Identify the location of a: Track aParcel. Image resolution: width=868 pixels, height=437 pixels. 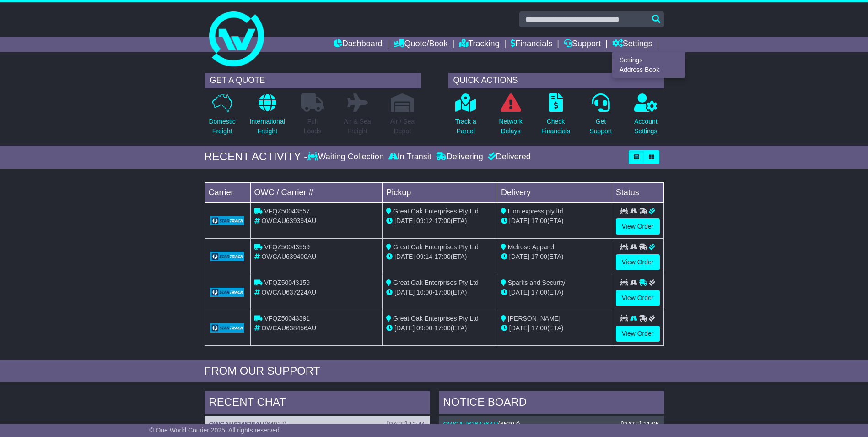
(466, 117).